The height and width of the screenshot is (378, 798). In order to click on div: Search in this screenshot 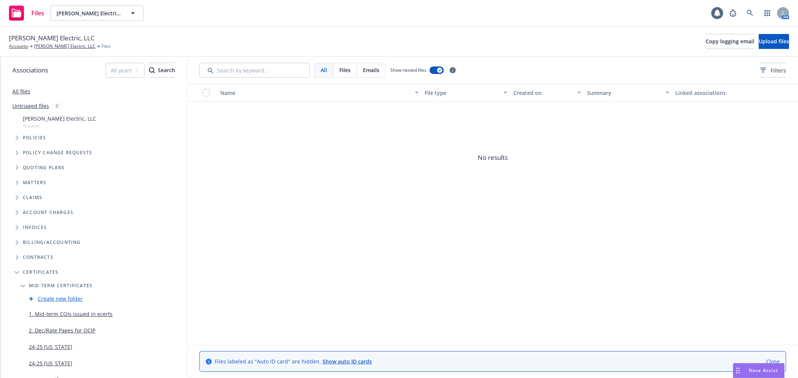, I will do `click(162, 70)`.